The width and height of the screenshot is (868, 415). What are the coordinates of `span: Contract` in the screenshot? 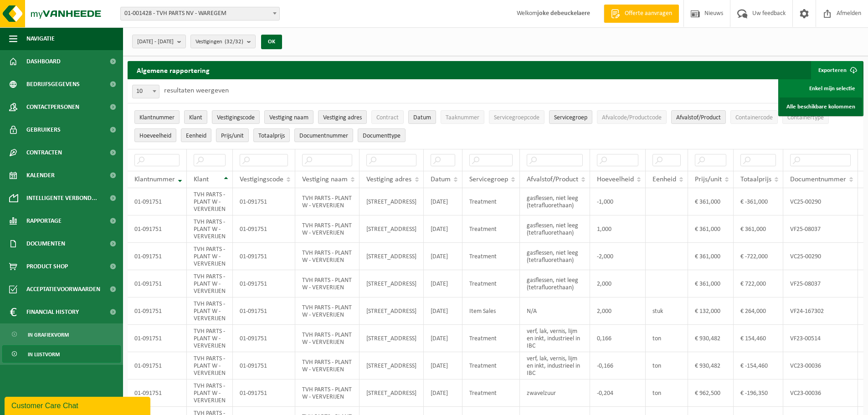 It's located at (387, 118).